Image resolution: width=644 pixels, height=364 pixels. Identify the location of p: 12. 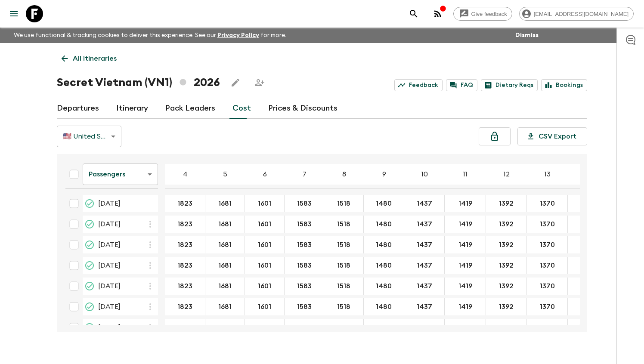
(507, 174).